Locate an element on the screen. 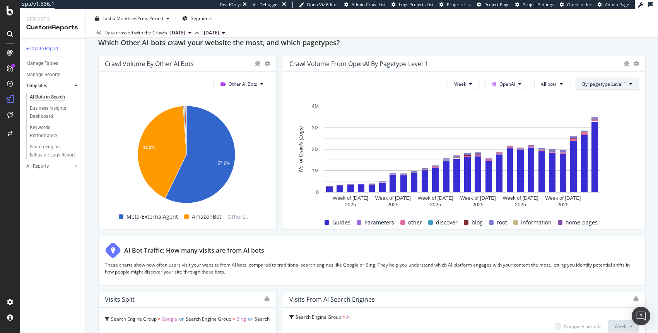  div: Viz Debugger: is located at coordinates (266, 5).